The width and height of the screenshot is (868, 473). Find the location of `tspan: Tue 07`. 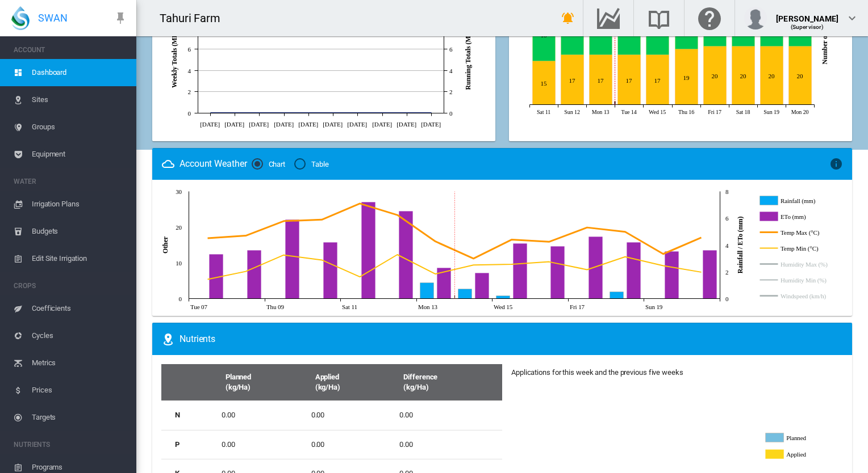

tspan: Tue 07 is located at coordinates (199, 307).